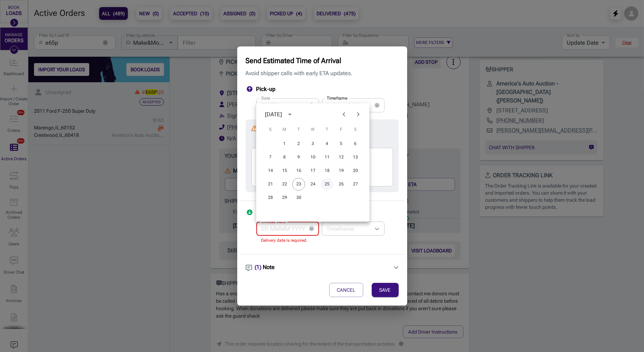 The width and height of the screenshot is (644, 352). Describe the element at coordinates (342, 144) in the screenshot. I see `button: 5` at that location.